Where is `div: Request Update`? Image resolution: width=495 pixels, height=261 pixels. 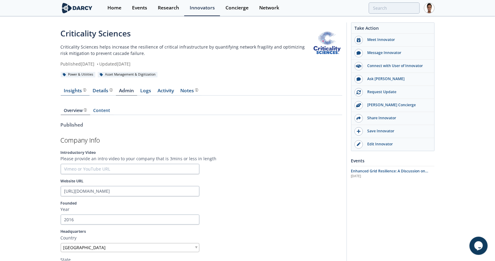 div: Request Update is located at coordinates (397, 92).